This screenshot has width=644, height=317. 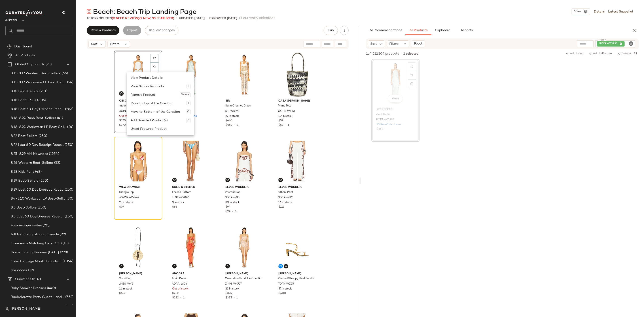 What do you see at coordinates (285, 198) in the screenshot?
I see `span: SDER-WP2` at bounding box center [285, 198].